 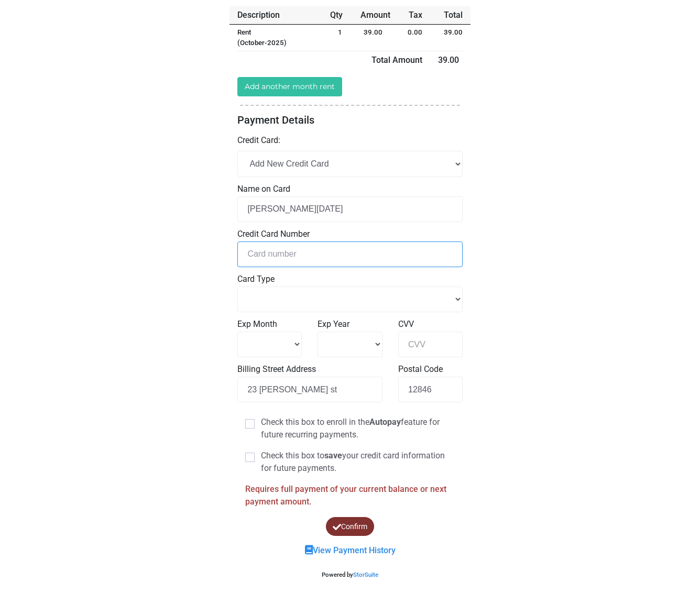 What do you see at coordinates (370, 15) in the screenshot?
I see `div: Amount` at bounding box center [370, 15].